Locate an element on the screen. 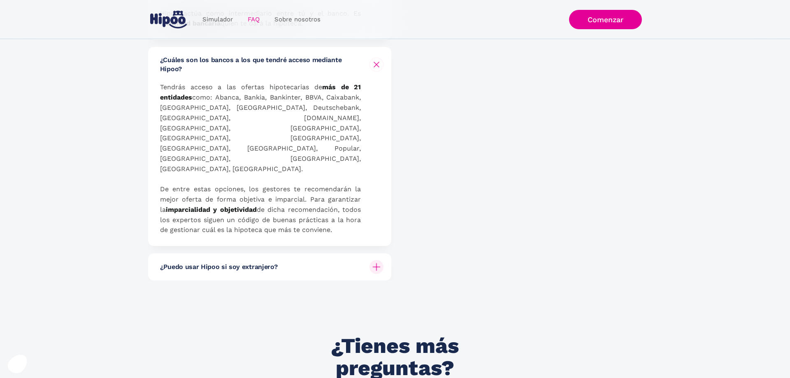 Image resolution: width=790 pixels, height=378 pixels. a: Comenzar is located at coordinates (605, 19).